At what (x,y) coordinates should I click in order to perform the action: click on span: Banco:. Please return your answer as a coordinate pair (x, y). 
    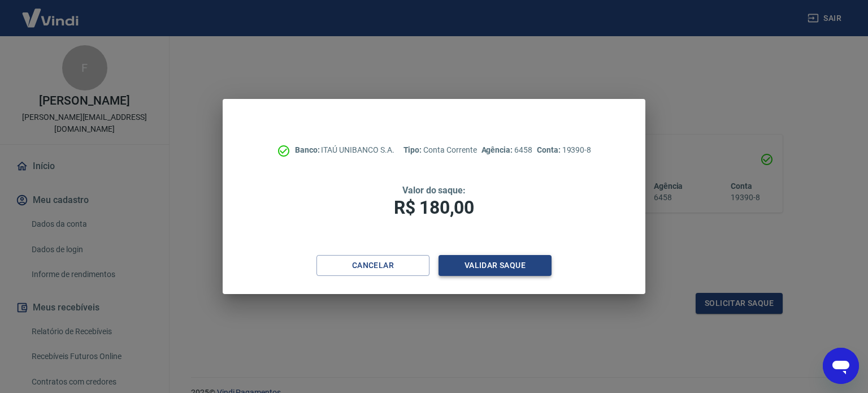
    Looking at the image, I should click on (308, 150).